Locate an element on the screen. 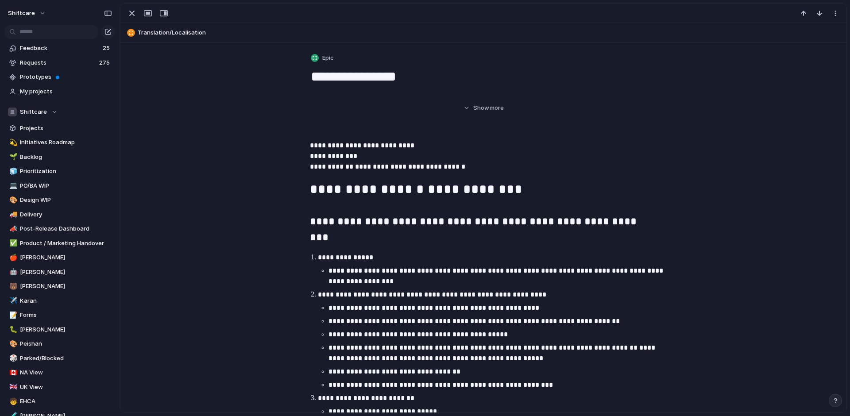 The width and height of the screenshot is (850, 416). a: 🌱Backlog is located at coordinates (60, 157).